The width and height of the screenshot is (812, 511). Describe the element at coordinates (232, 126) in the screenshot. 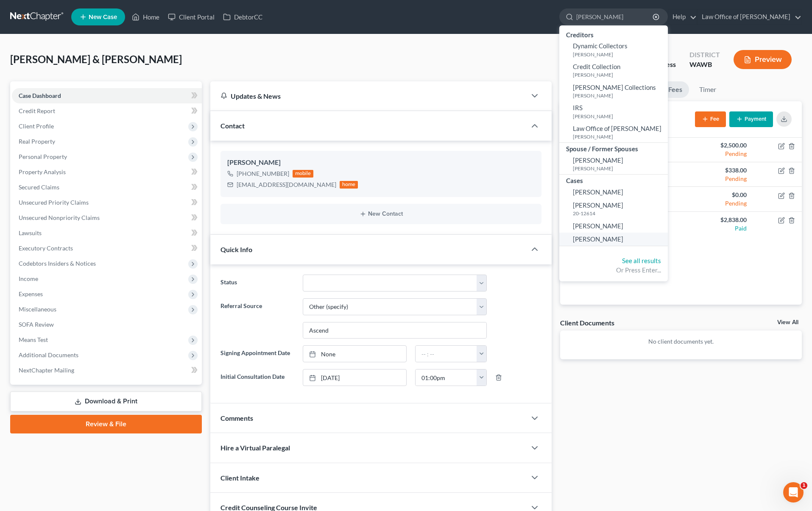

I see `span: Contact` at that location.